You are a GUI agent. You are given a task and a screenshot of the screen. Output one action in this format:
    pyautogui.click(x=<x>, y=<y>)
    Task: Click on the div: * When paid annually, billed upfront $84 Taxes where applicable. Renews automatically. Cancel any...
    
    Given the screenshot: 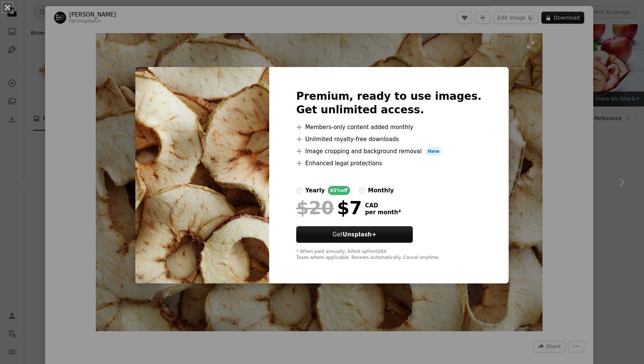 What is the action you would take?
    pyautogui.click(x=389, y=255)
    